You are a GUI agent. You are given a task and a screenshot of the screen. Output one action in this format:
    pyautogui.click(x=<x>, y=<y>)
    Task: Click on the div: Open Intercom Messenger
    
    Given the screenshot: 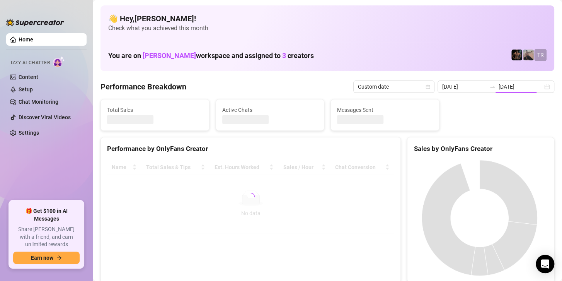 What is the action you would take?
    pyautogui.click(x=545, y=264)
    